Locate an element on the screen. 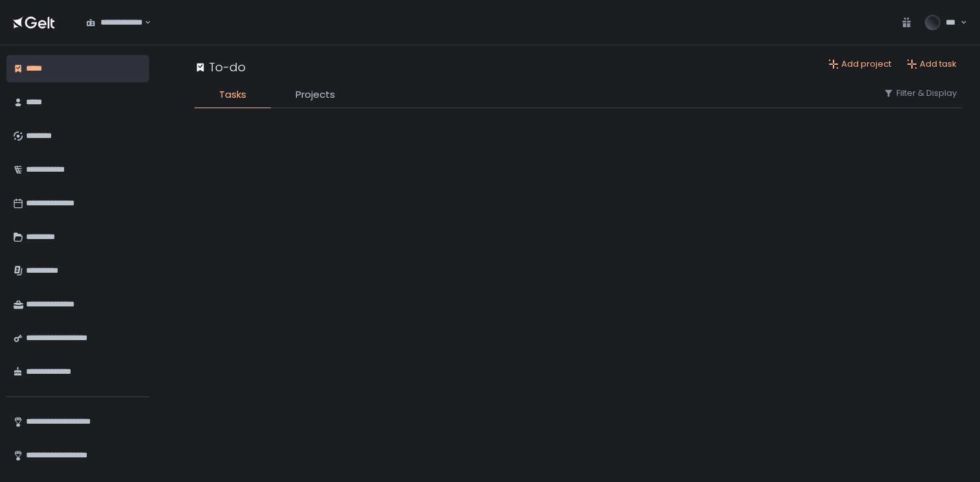 The image size is (980, 482). button: Add project is located at coordinates (859, 64).